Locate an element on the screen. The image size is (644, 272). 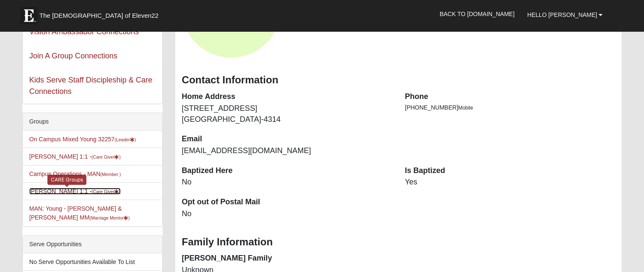
div: Groups is located at coordinates (92, 122).